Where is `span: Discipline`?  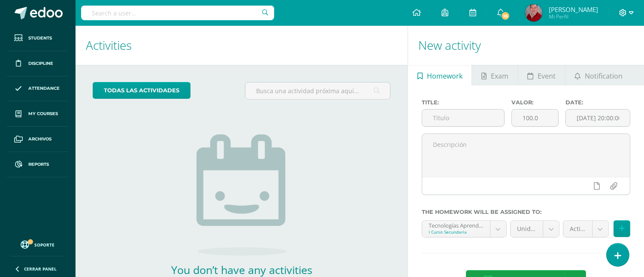 span: Discipline is located at coordinates (41, 63).